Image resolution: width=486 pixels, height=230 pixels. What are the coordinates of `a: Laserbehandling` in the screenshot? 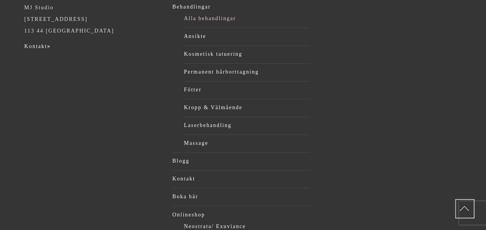 It's located at (247, 125).